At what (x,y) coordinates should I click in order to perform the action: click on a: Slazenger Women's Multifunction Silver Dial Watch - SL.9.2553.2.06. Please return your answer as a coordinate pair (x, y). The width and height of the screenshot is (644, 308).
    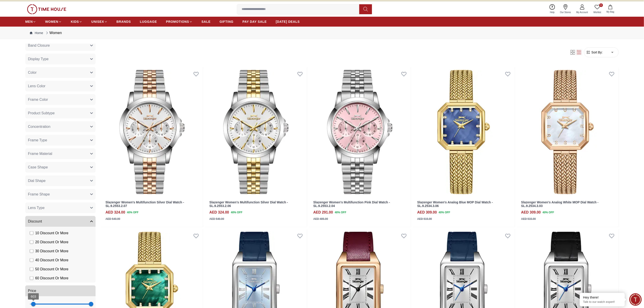
    Looking at the image, I should click on (249, 204).